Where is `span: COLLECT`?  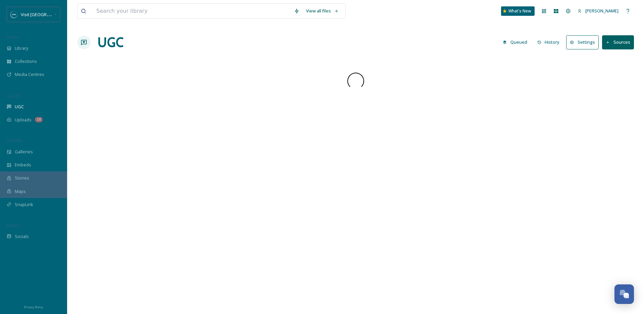
span: COLLECT is located at coordinates (13, 95).